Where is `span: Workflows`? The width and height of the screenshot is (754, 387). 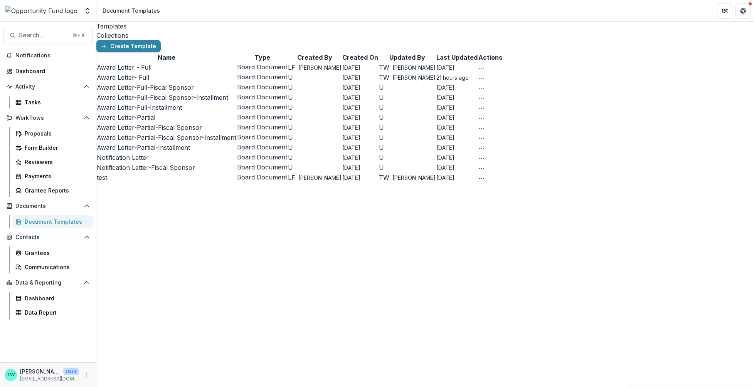
span: Workflows is located at coordinates (48, 118).